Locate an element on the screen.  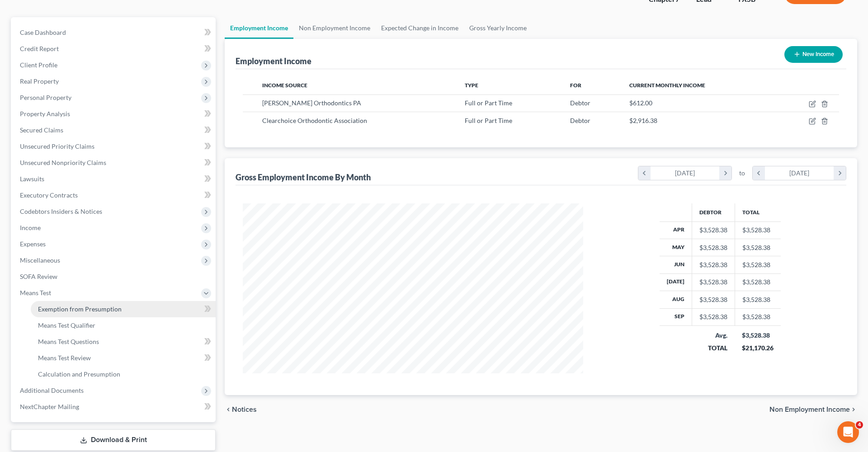
span: Notices is located at coordinates (244, 409).